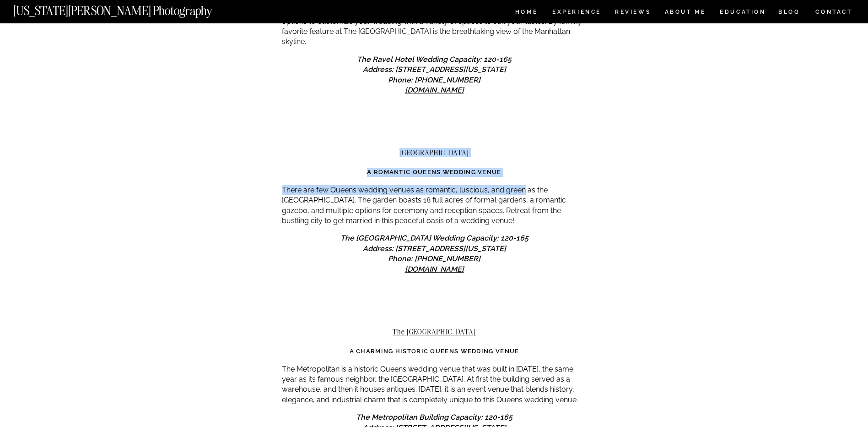  What do you see at coordinates (790, 13) in the screenshot?
I see `nav: BLOG` at bounding box center [790, 13].